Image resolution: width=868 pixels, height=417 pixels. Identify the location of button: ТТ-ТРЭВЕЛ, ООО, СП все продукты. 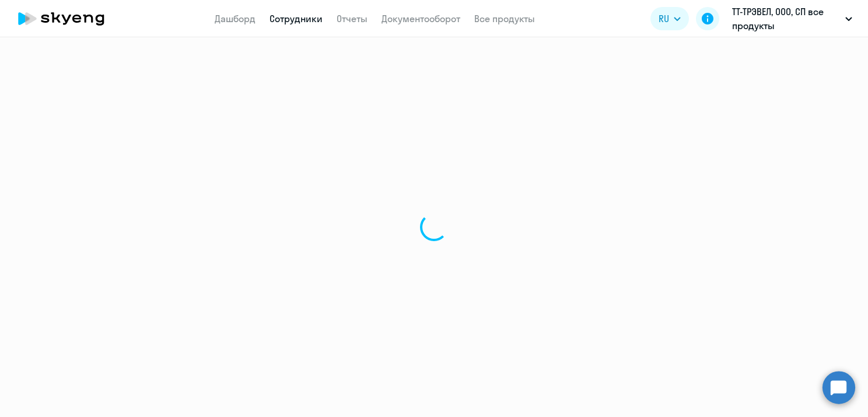
(791, 18).